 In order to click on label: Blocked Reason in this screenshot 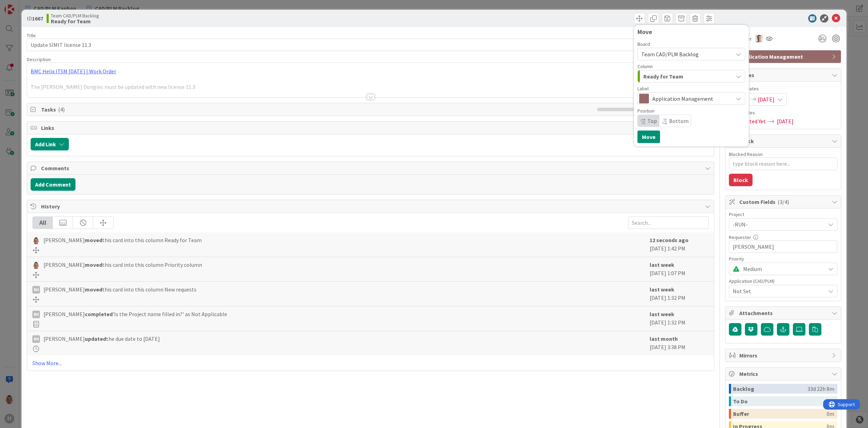, I will do `click(746, 154)`.